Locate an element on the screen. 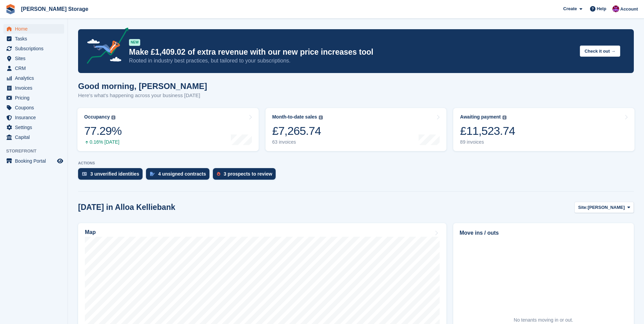 This screenshot has height=324, width=644. img: stora-icon-8386f47178a22dfd0bd8f6a31ec36ba5ce8667c1dd55bd0f319d3a0aa187defe.svg is located at coordinates (11, 9).